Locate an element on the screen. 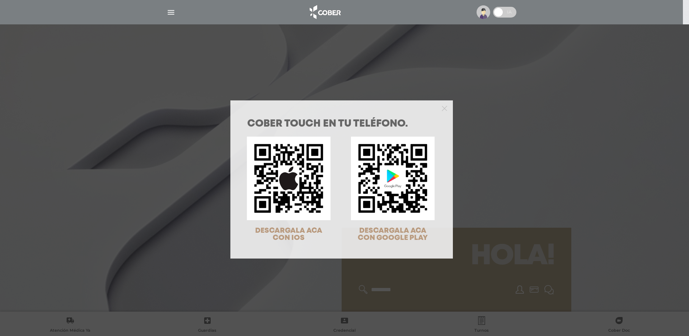  h1: COBER TOUCH en tu teléfono. is located at coordinates (342, 124).